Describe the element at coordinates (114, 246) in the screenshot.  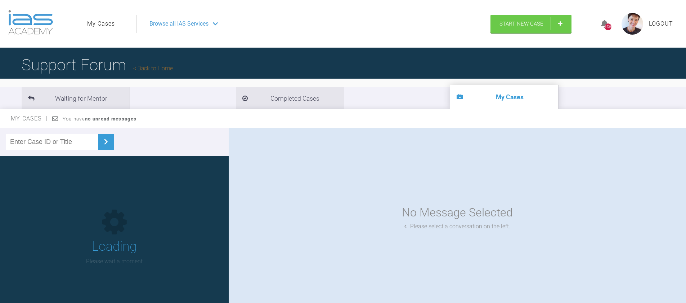
I see `h1: Loading` at that location.